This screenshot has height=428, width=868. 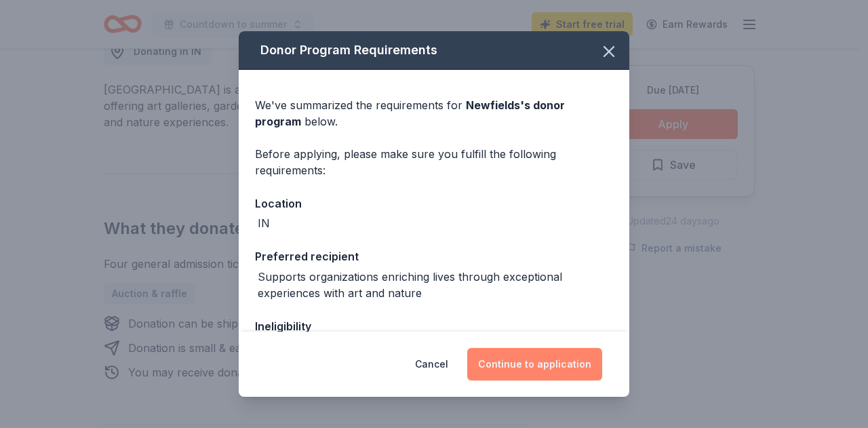 I want to click on div: Supports organizations enriching lives through exceptional experiences with art and nature, so click(x=436, y=285).